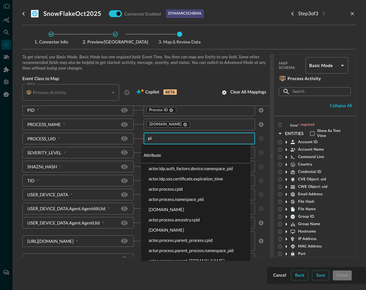 The width and height of the screenshot is (366, 290). I want to click on div: USER_DEVICE_DATA.Agent.AgentUid, so click(63, 223).